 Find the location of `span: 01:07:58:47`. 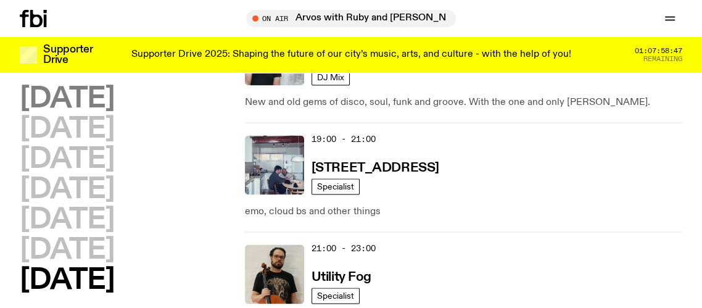

span: 01:07:58:47 is located at coordinates (658, 51).